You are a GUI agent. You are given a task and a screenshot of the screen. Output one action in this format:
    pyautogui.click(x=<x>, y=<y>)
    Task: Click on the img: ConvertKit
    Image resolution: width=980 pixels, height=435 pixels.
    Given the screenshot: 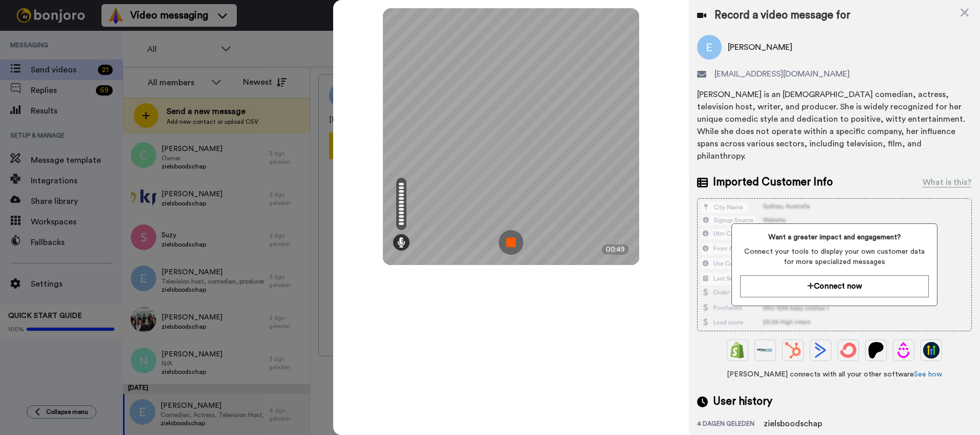 What is the action you would take?
    pyautogui.click(x=848, y=350)
    